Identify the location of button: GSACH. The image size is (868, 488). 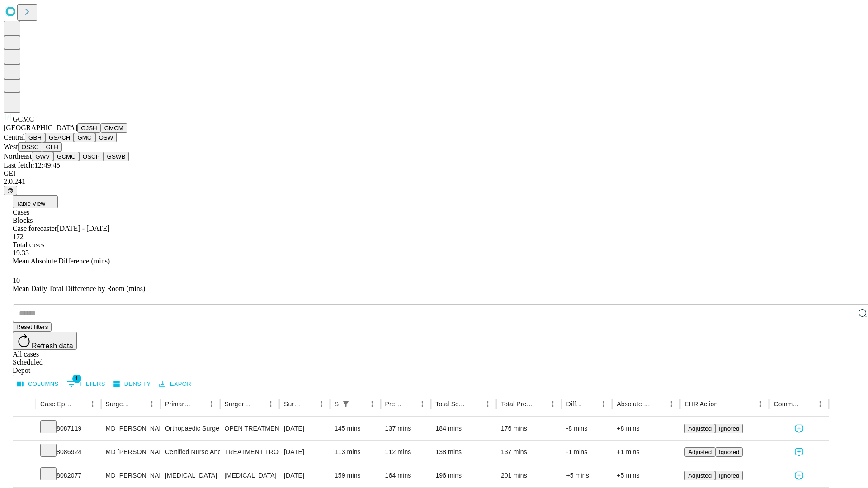
(59, 137).